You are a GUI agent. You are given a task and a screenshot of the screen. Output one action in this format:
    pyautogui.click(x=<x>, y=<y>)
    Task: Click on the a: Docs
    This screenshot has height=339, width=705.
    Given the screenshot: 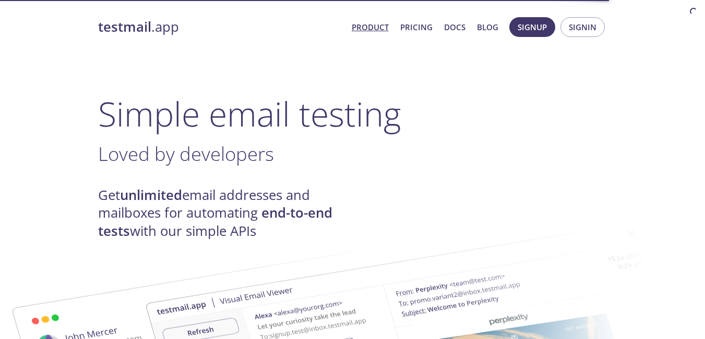 What is the action you would take?
    pyautogui.click(x=454, y=27)
    